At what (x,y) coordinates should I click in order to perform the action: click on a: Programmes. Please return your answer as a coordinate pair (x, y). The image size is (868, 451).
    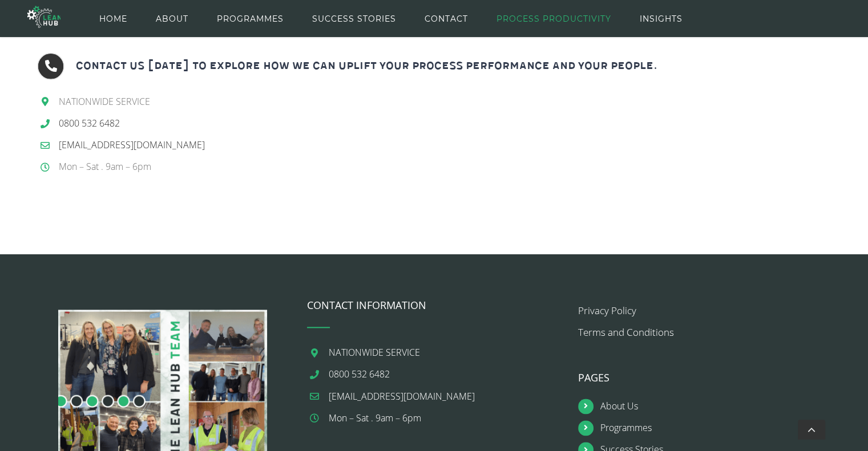
    Looking at the image, I should click on (716, 428).